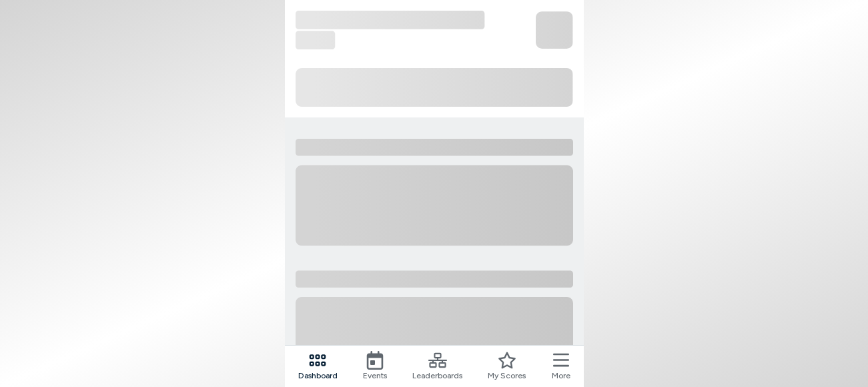  What do you see at coordinates (375, 367) in the screenshot?
I see `a: Events` at bounding box center [375, 367].